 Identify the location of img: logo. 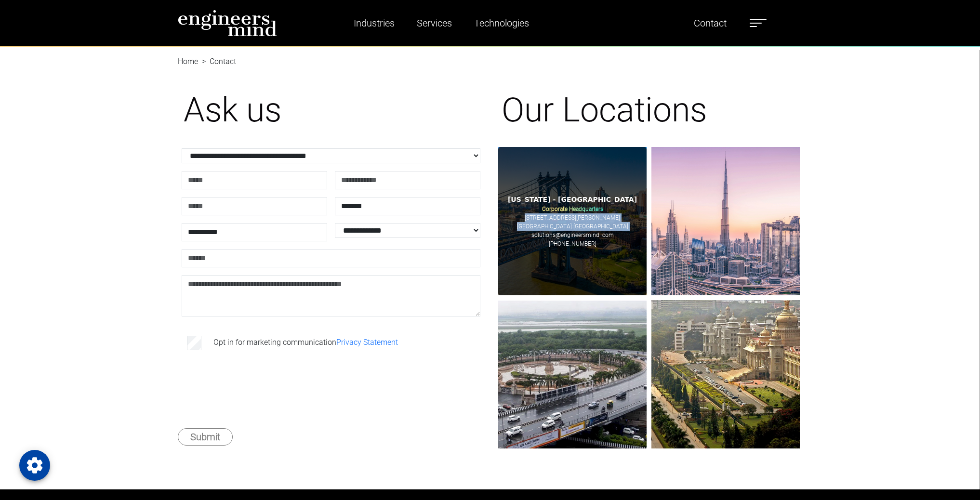
(227, 23).